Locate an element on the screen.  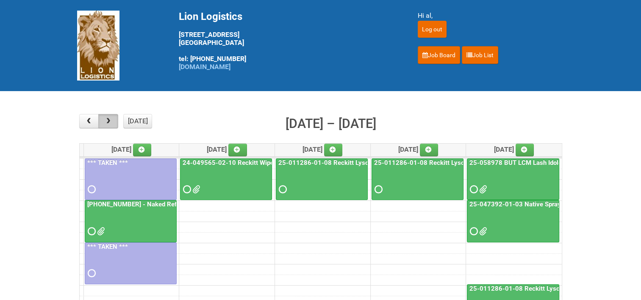
a: Lion Logistics is located at coordinates (98, 45).